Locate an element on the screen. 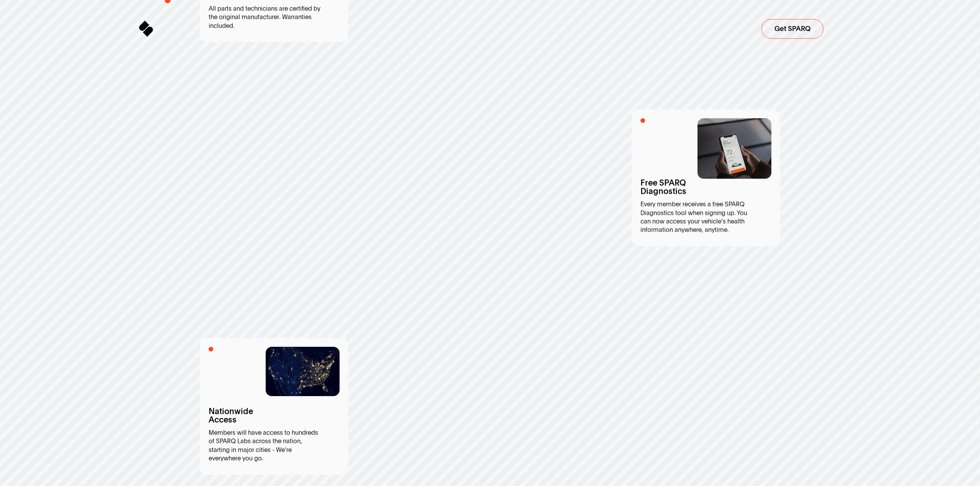 This screenshot has width=980, height=486. span: Get SPARQ is located at coordinates (793, 29).